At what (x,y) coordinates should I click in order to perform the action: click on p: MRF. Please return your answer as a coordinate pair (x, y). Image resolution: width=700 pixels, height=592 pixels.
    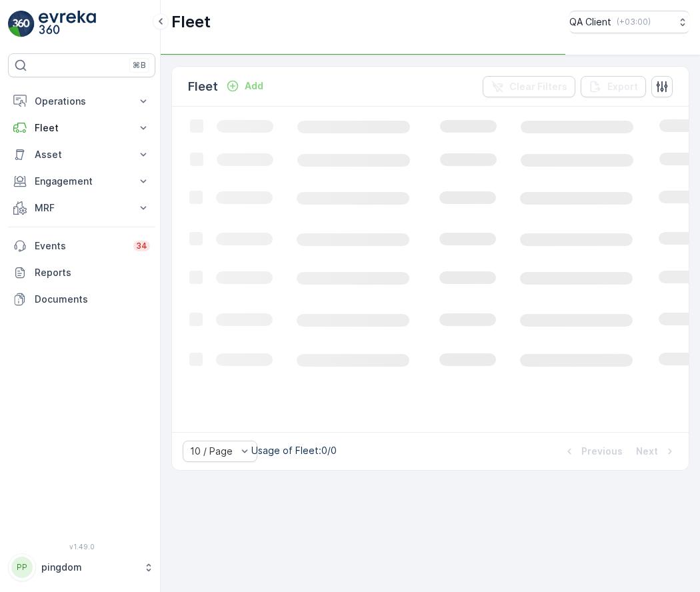
    Looking at the image, I should click on (81, 208).